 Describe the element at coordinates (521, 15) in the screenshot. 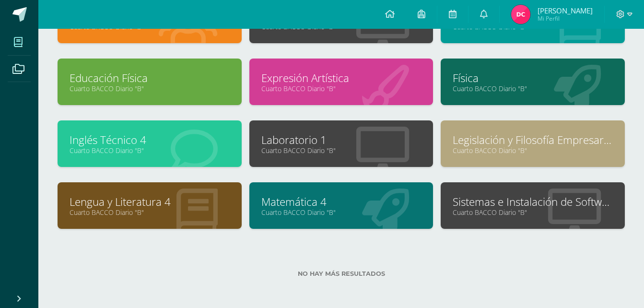

I see `img: c0b71d60a822593940f2fa8f6fa29bb1.png` at that location.